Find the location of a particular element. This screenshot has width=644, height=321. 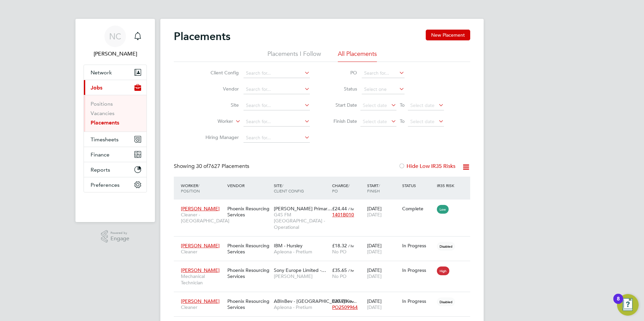

div: Worker is located at coordinates (202, 188).